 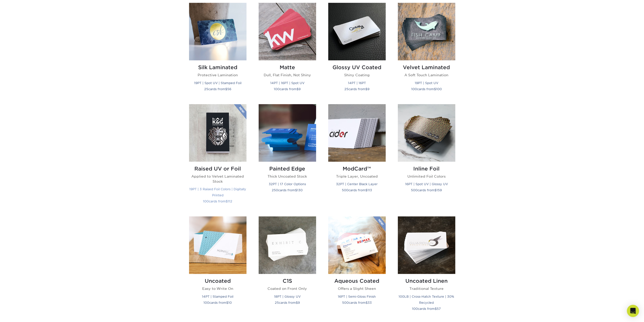 I want to click on p: Thick Uncoated Stock, so click(x=287, y=176).